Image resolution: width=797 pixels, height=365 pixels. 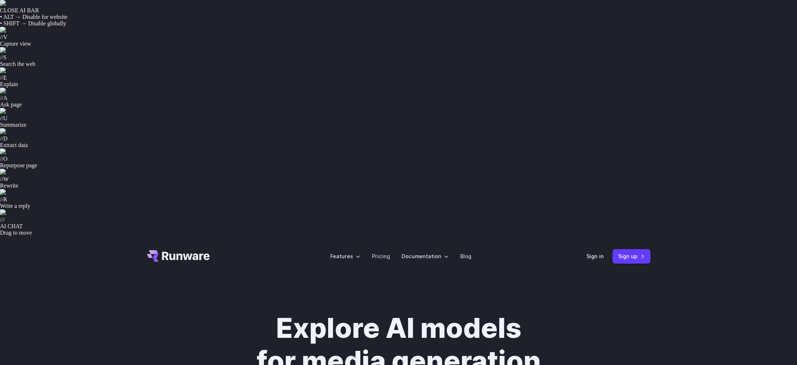 What do you see at coordinates (595, 256) in the screenshot?
I see `a: Sign in` at bounding box center [595, 256].